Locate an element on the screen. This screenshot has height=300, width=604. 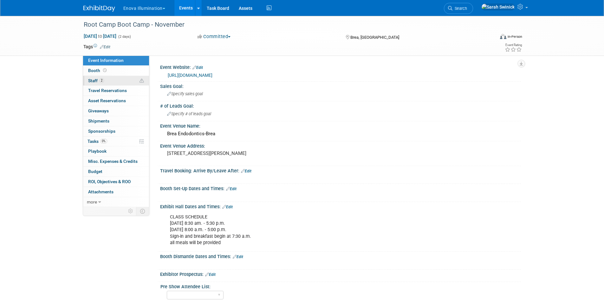
div: Brea Endodontics-Brea is located at coordinates (341, 134).